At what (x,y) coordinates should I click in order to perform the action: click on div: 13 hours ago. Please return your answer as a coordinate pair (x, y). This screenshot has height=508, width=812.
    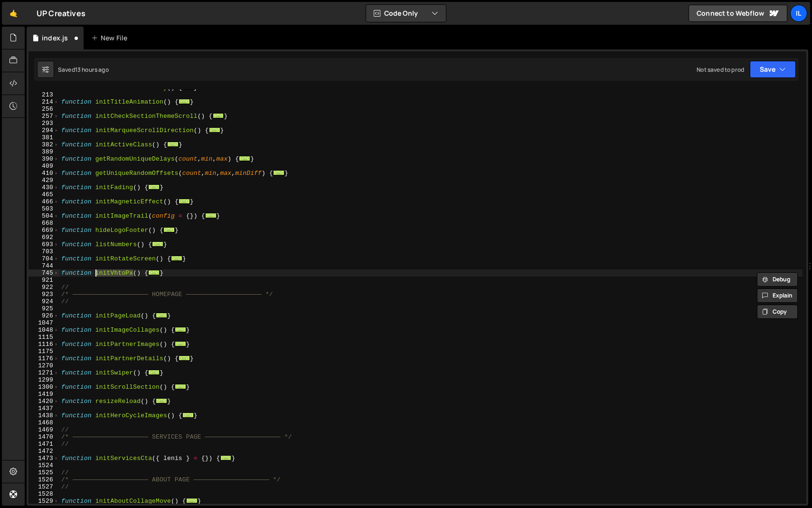
    Looking at the image, I should click on (92, 69).